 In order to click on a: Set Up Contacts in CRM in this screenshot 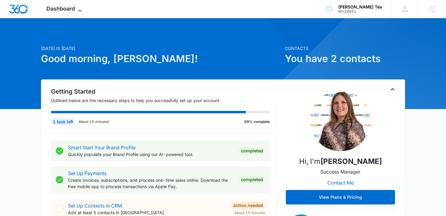, I will do `click(95, 206)`.